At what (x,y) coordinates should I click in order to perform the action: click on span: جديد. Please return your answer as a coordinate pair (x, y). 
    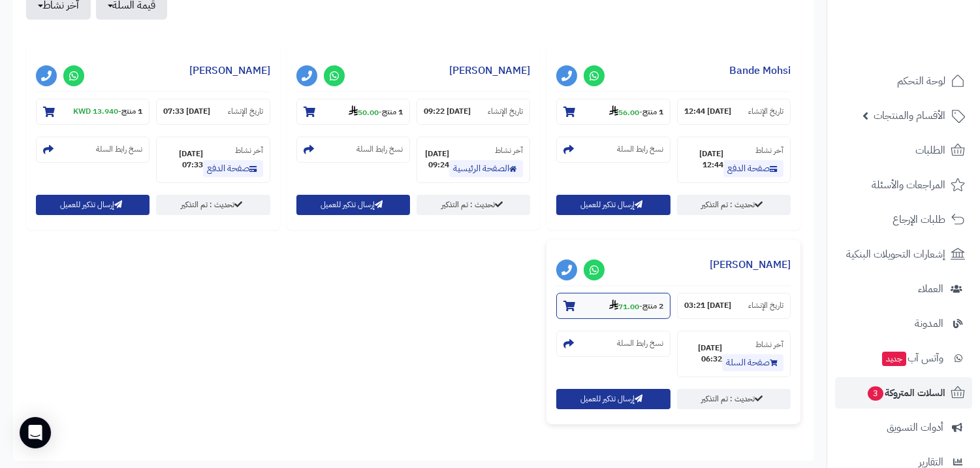
    Looking at the image, I should click on (894, 358).